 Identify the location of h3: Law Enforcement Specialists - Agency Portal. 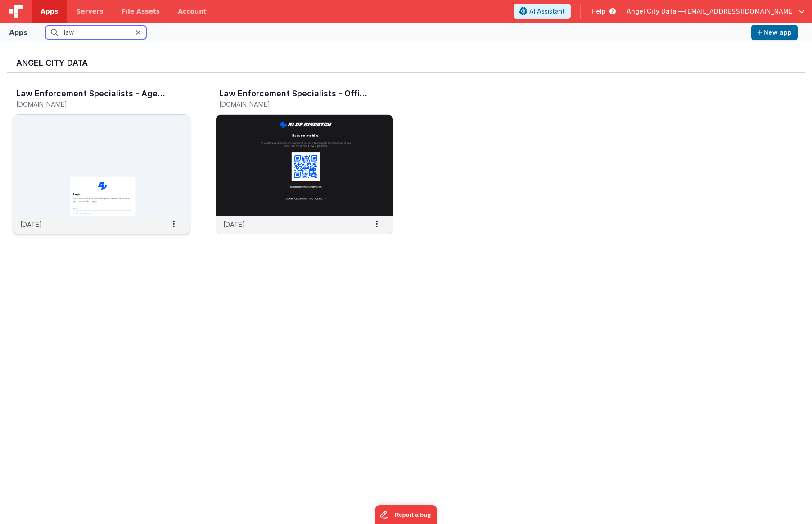
(91, 93).